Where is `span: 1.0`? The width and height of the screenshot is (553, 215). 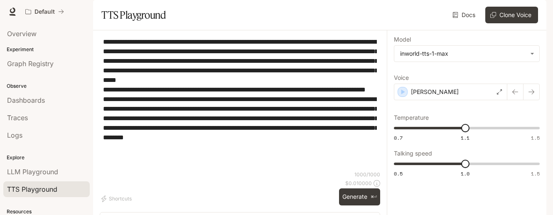
span: 1.0 is located at coordinates (465, 173).